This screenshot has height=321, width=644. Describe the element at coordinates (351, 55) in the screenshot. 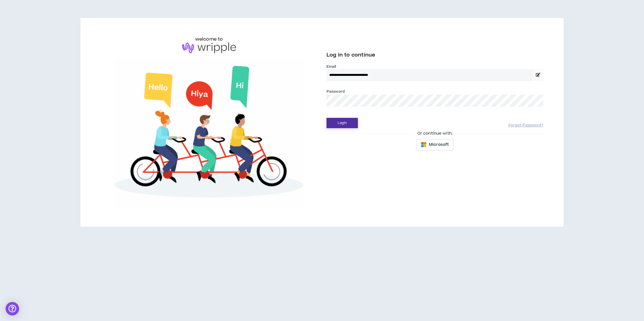

I see `span: Log in to continue` at that location.